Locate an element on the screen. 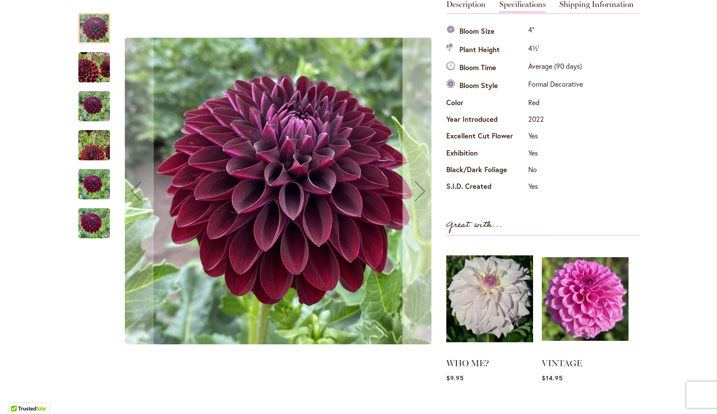  th: Plant Height is located at coordinates (486, 49).